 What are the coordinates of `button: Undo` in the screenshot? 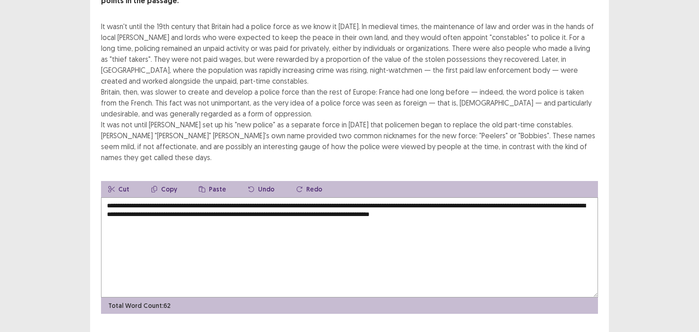 It's located at (261, 189).